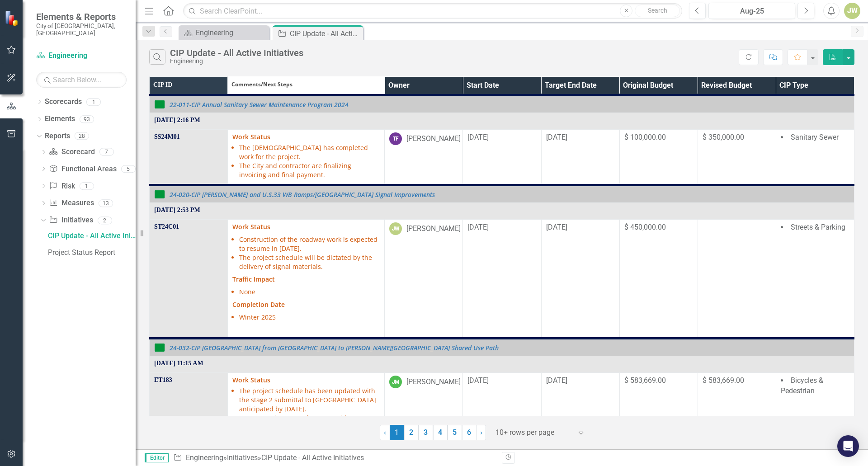 This screenshot has width=868, height=466. What do you see at coordinates (105, 220) in the screenshot?
I see `div: 2` at bounding box center [105, 220].